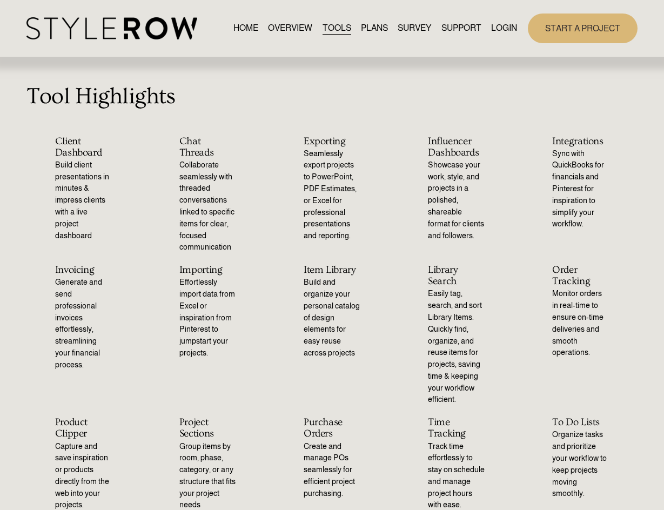 This screenshot has width=664, height=510. I want to click on p: Easily tag, search, and sort Library Items. Quickly find, organize, and reuse items for projects,..., so click(456, 347).